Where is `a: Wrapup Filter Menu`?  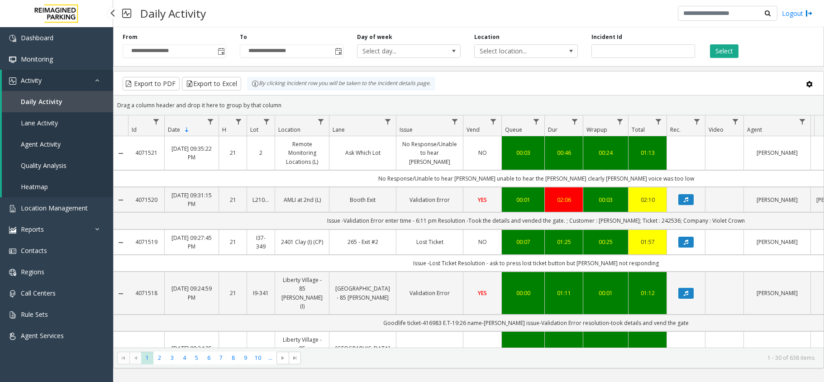
a: Wrapup Filter Menu is located at coordinates (620, 121).